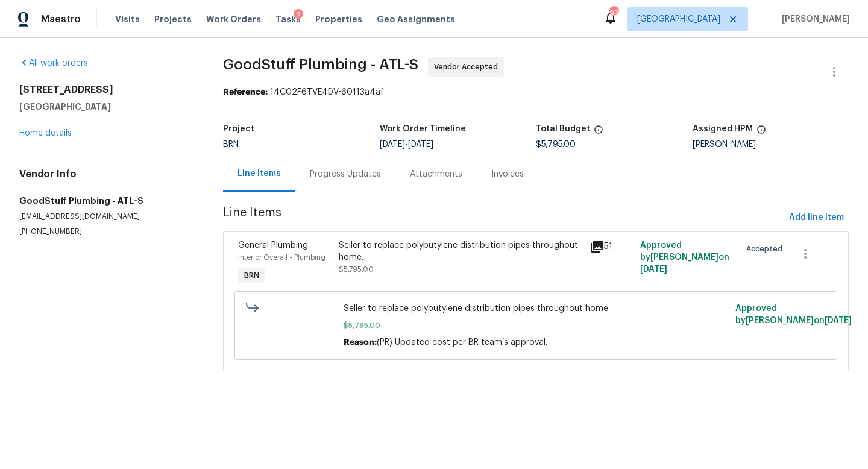  I want to click on div: 2, so click(298, 15).